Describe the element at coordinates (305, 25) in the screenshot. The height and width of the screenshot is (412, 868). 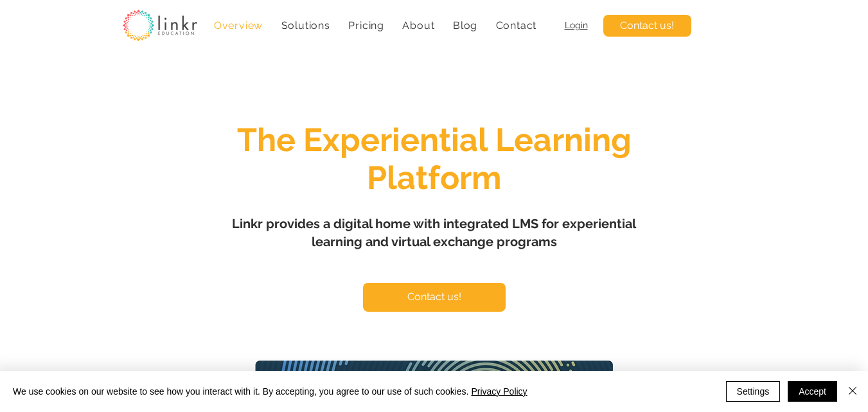
I see `div: Solutions` at that location.